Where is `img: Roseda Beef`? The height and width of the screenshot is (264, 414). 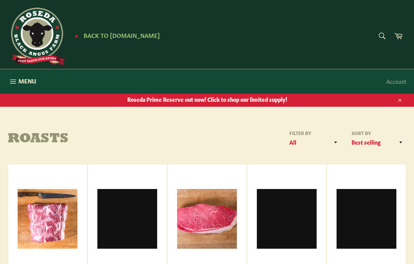 img: Roseda Beef is located at coordinates (36, 36).